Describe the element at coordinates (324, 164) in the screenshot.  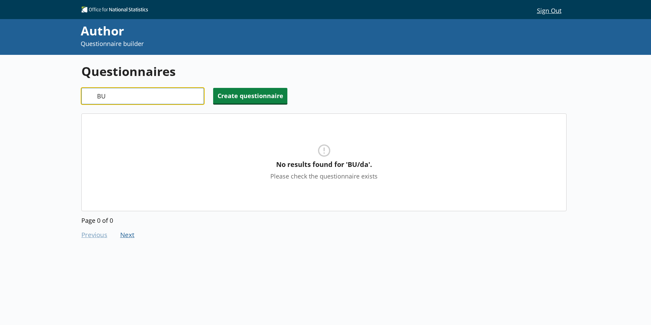
I see `h3: No results found for 'BU/da'.` at that location.